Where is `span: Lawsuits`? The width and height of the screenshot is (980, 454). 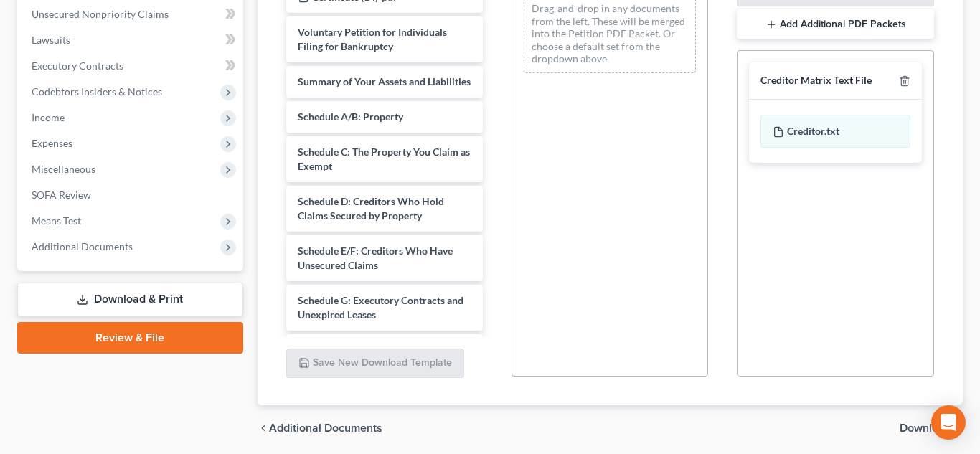 span: Lawsuits is located at coordinates (51, 39).